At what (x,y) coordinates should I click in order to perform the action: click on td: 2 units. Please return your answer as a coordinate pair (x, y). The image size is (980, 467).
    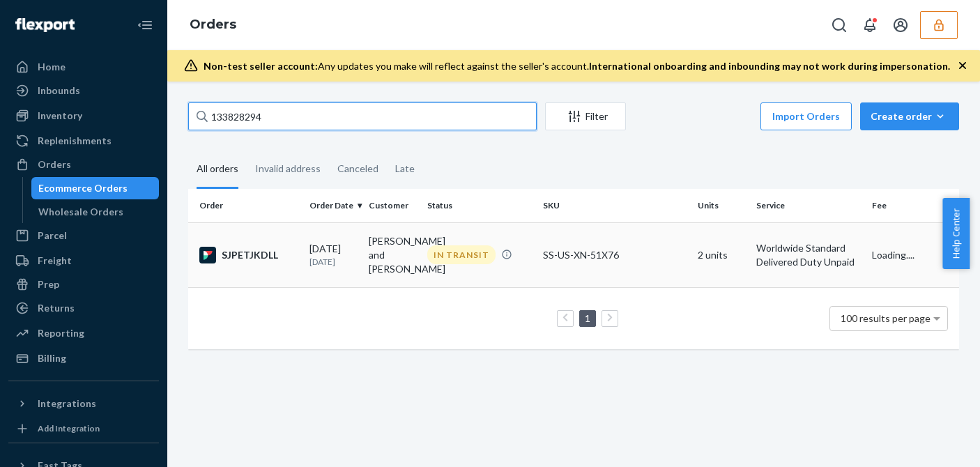
    Looking at the image, I should click on (721, 255).